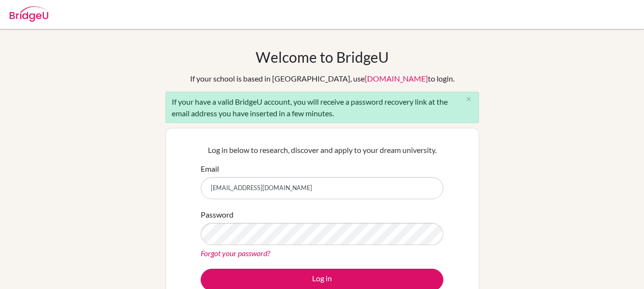  Describe the element at coordinates (322, 150) in the screenshot. I see `p: Log in below to research, discover and apply to your dream university.` at that location.